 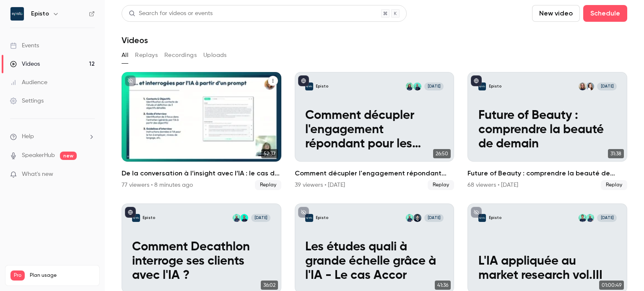 I want to click on div: Events, so click(x=24, y=46).